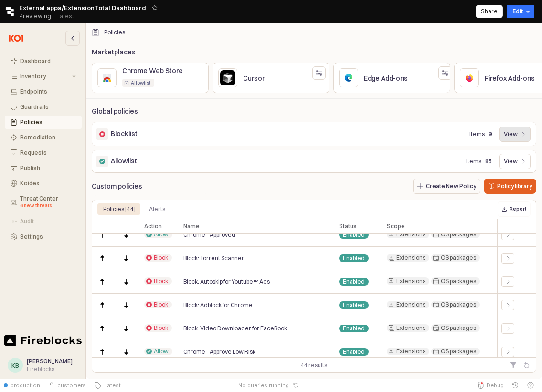  Describe the element at coordinates (45, 76) in the screenshot. I see `div: Inventory` at that location.